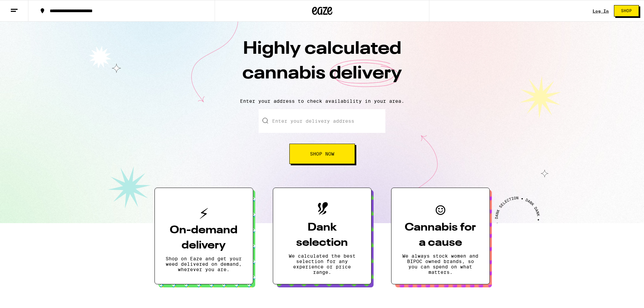  I want to click on h3: Dank selection, so click(322, 235).